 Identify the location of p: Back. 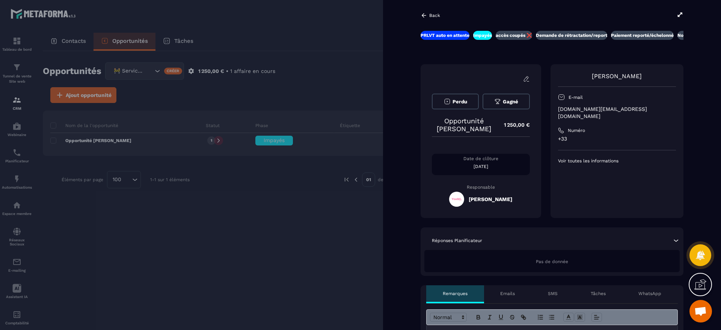
(435, 15).